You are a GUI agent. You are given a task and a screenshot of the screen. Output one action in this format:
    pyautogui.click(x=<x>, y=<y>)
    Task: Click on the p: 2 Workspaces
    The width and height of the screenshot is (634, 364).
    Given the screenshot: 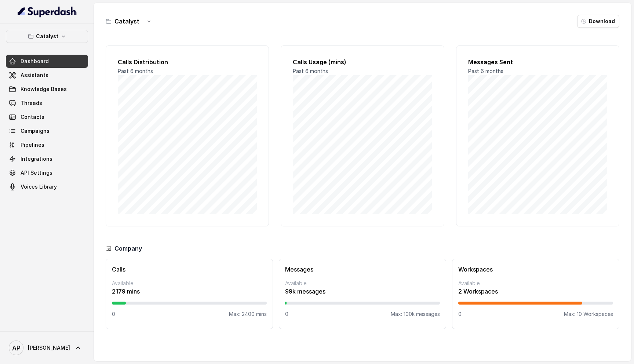 What is the action you would take?
    pyautogui.click(x=536, y=291)
    